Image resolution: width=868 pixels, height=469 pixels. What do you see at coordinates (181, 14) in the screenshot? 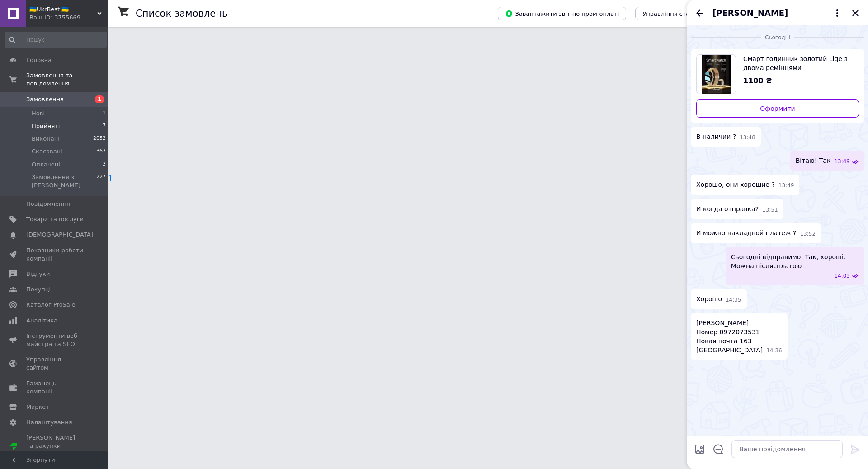
I see `h1: Список замовлень` at bounding box center [181, 14].